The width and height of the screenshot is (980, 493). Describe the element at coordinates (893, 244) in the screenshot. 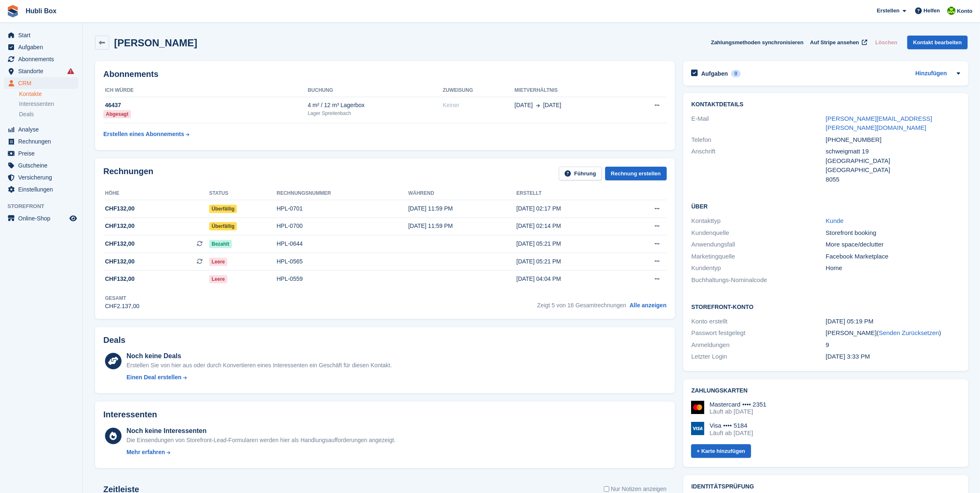

I see `div: More space/declutter` at that location.